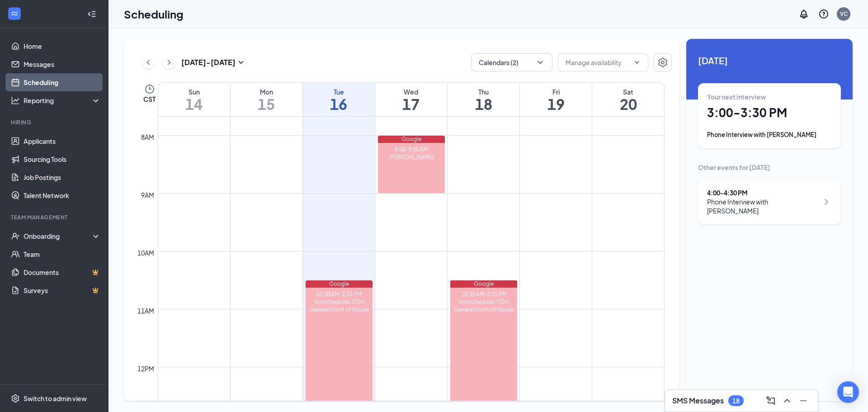  Describe the element at coordinates (804, 14) in the screenshot. I see `svg: Notifications` at that location.